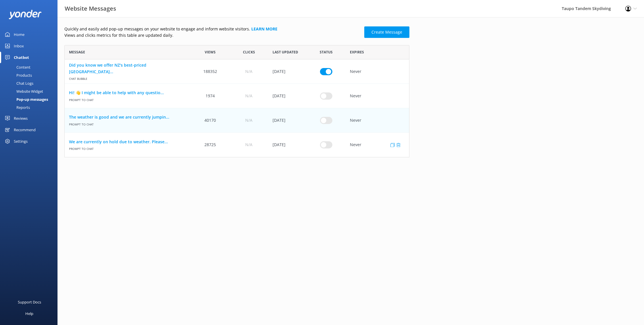 The image size is (644, 325). I want to click on div: Reports, so click(17, 107).